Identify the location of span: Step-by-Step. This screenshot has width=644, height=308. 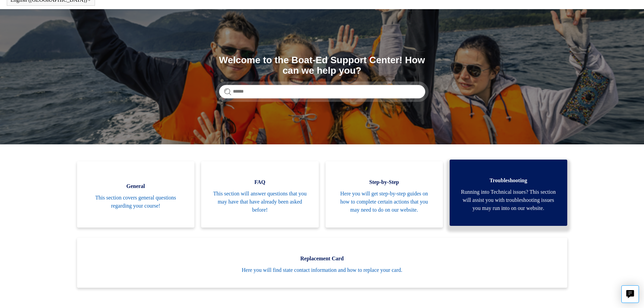
(384, 182).